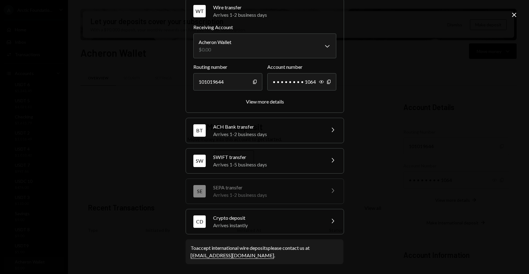  What do you see at coordinates (200, 11) in the screenshot?
I see `div: WT` at bounding box center [200, 11].